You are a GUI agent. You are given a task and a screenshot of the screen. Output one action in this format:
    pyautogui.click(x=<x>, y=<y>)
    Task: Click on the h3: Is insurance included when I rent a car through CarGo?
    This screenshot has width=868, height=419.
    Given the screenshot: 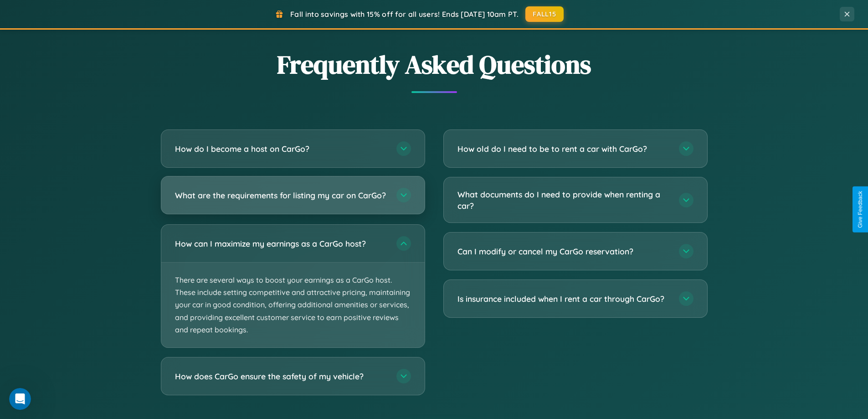 What is the action you would take?
    pyautogui.click(x=564, y=299)
    